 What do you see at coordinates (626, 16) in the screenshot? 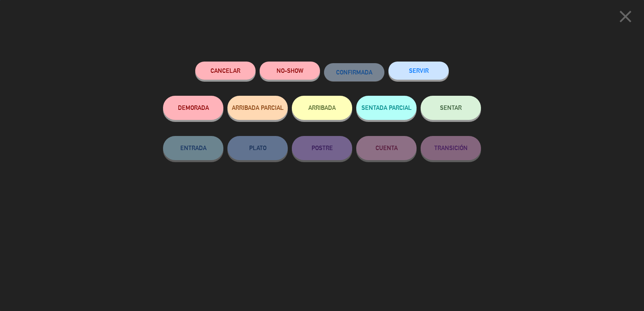
I see `i: close` at bounding box center [626, 16].